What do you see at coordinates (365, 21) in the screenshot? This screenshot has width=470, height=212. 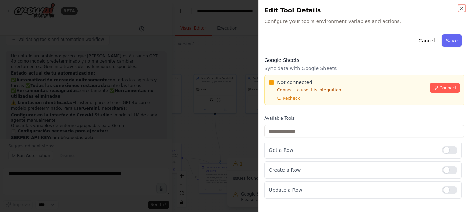 I see `span: Configure your tool's environment variables and actions.` at bounding box center [365, 21].